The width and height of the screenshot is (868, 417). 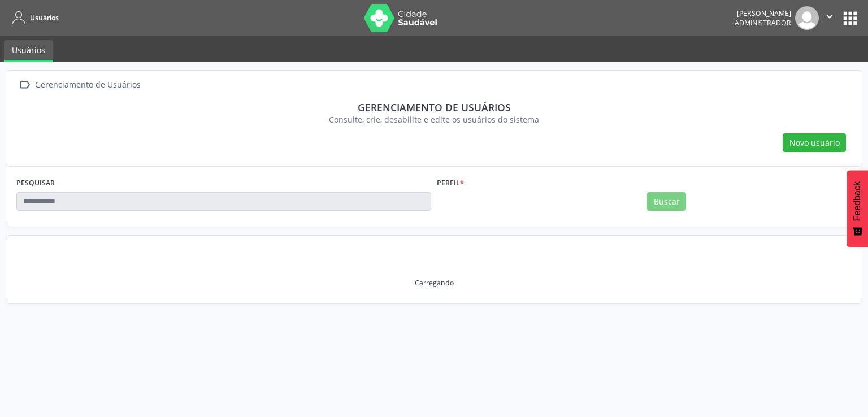 I want to click on label: Perfil, so click(x=451, y=183).